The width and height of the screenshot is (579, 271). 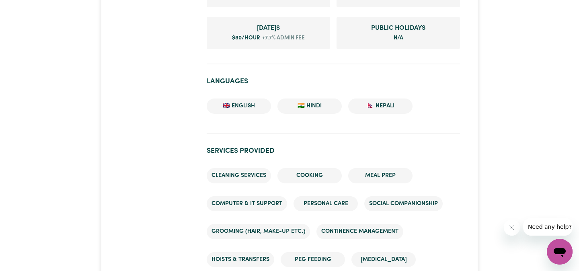 I want to click on li: Meal prep, so click(x=380, y=176).